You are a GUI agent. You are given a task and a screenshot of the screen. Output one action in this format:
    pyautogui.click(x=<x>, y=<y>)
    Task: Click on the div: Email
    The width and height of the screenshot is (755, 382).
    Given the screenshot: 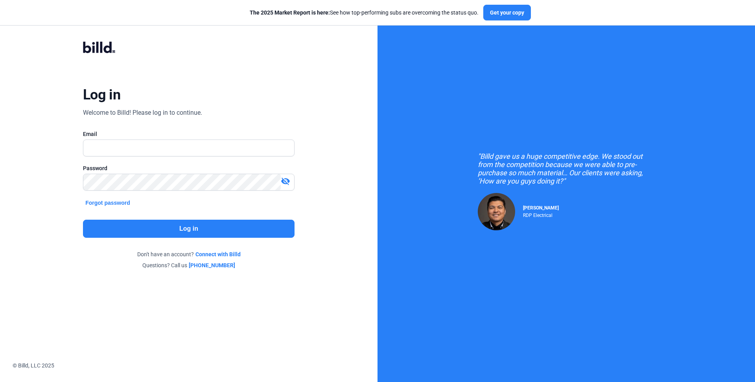 What is the action you would take?
    pyautogui.click(x=189, y=134)
    